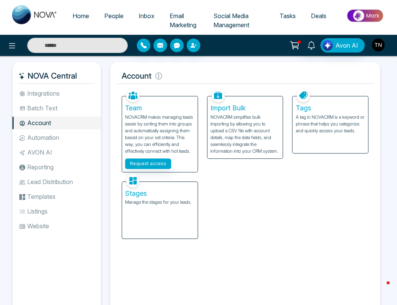  Describe the element at coordinates (35, 15) in the screenshot. I see `img: Nova CRM Logo` at that location.